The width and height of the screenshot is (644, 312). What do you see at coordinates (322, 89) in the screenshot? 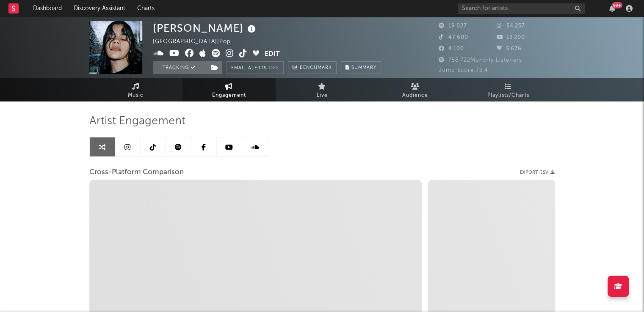
I see `a: Live` at bounding box center [322, 89].